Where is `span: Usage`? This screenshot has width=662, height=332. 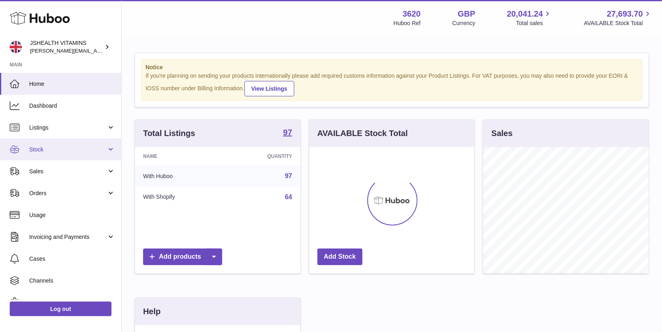 span: Usage is located at coordinates (72, 215).